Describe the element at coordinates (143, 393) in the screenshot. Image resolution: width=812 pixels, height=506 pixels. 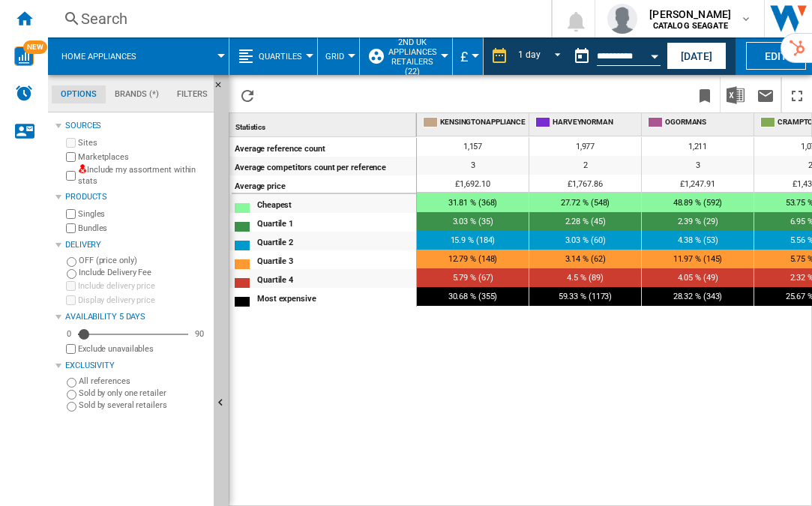
I see `label: Sold by only one retailer` at that location.